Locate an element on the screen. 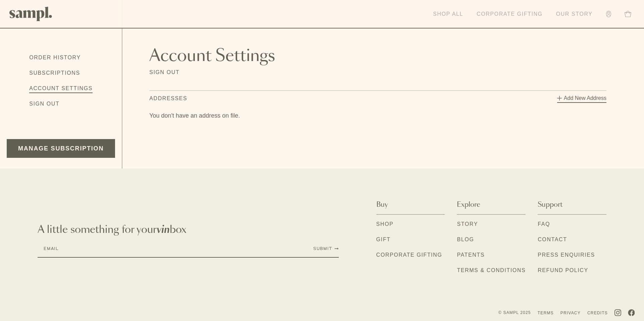 Image resolution: width=644 pixels, height=321 pixels. a: Subscriptions is located at coordinates (55, 73).